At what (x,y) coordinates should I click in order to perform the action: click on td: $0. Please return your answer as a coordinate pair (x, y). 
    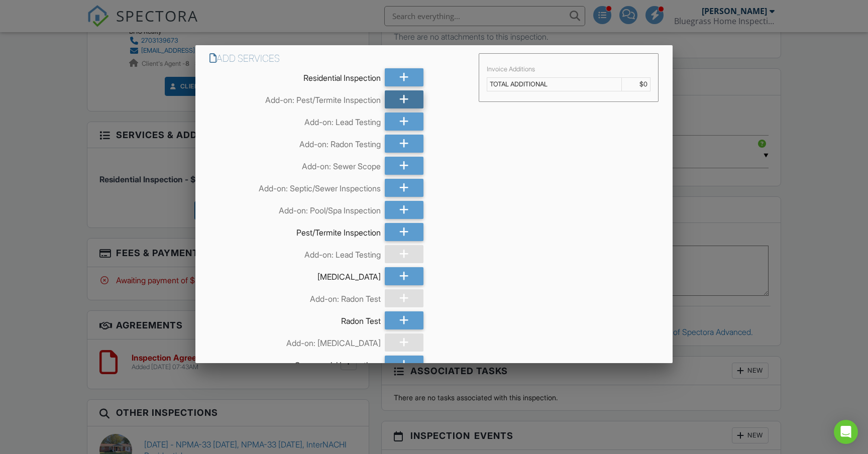
    Looking at the image, I should click on (636, 85).